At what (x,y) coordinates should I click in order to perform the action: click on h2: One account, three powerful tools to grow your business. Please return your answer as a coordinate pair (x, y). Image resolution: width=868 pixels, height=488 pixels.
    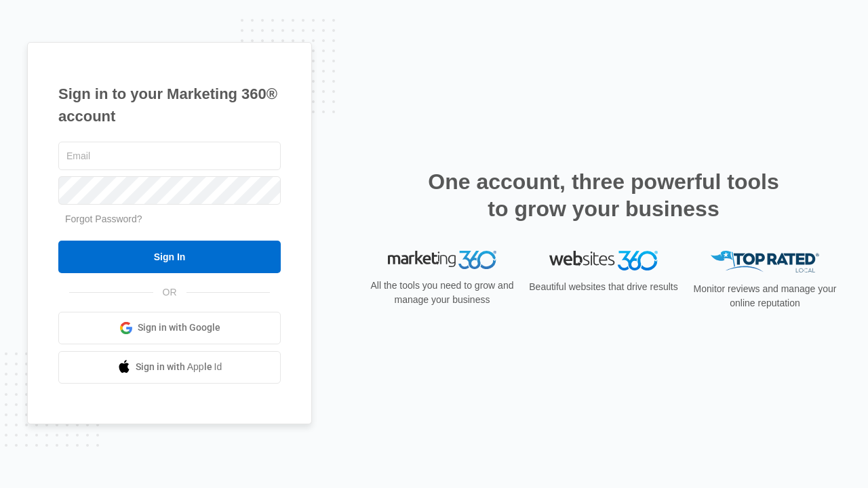
    Looking at the image, I should click on (603, 195).